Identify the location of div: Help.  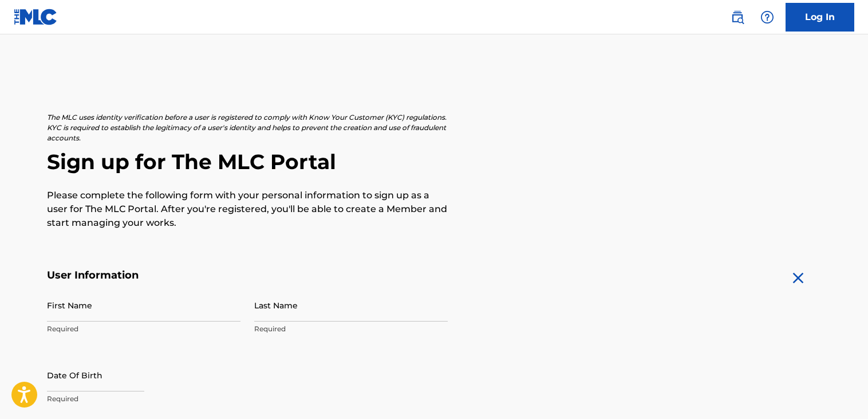
(768, 17).